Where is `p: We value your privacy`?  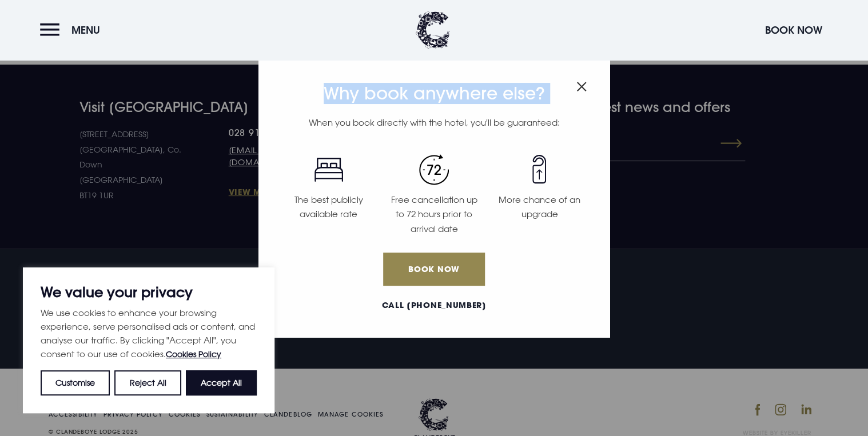
p: We value your privacy is located at coordinates (149, 292).